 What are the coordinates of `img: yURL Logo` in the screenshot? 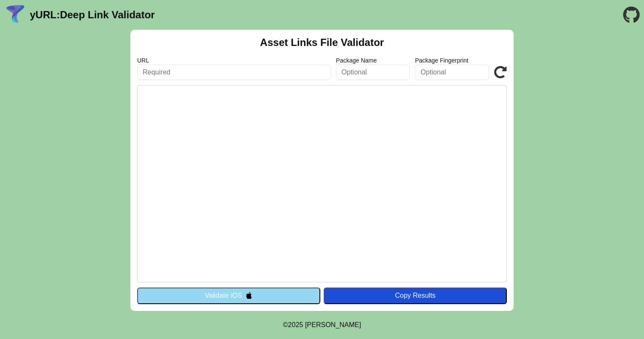 It's located at (16, 15).